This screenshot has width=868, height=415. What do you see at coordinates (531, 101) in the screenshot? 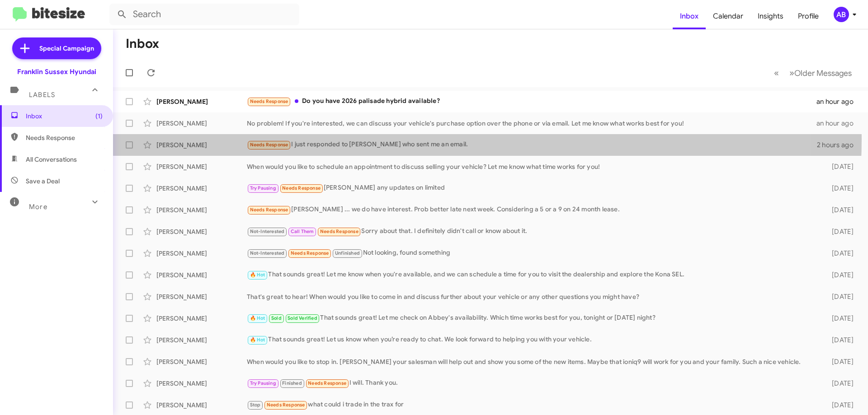
I see `div: Do you have 2026 palisade hybrid available?` at bounding box center [531, 101].